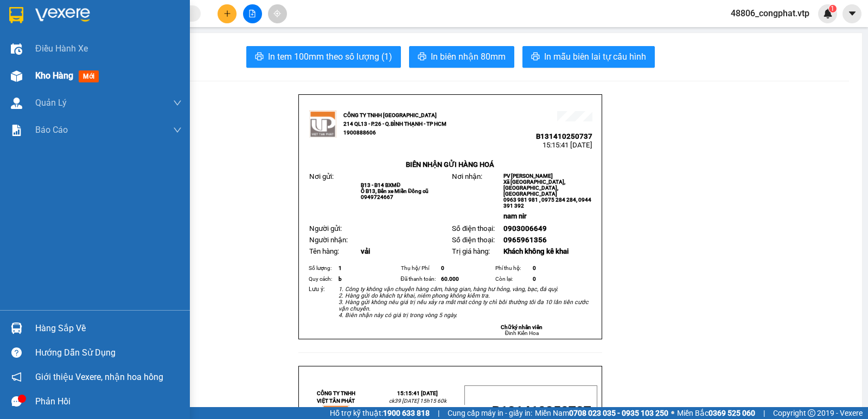 The width and height of the screenshot is (868, 419). What do you see at coordinates (619, 413) in the screenshot?
I see `strong: 0708 023 035 - 0935 103 250` at bounding box center [619, 413].